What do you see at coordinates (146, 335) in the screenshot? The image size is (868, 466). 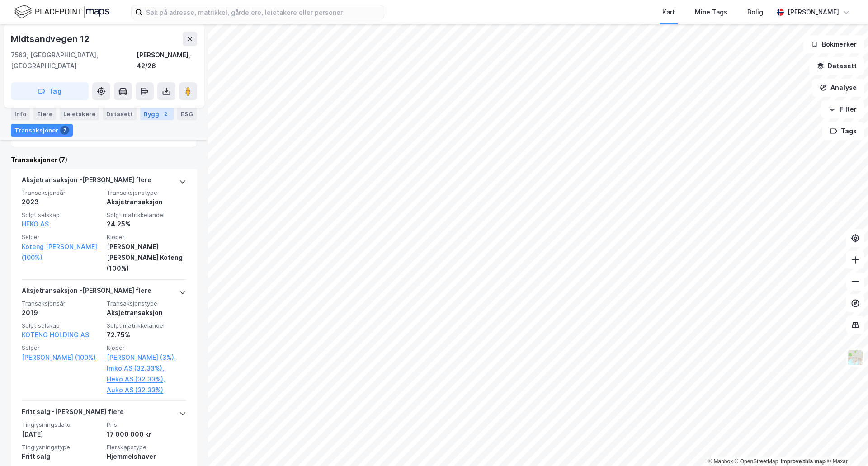 I see `div: 72.75%` at bounding box center [146, 335].